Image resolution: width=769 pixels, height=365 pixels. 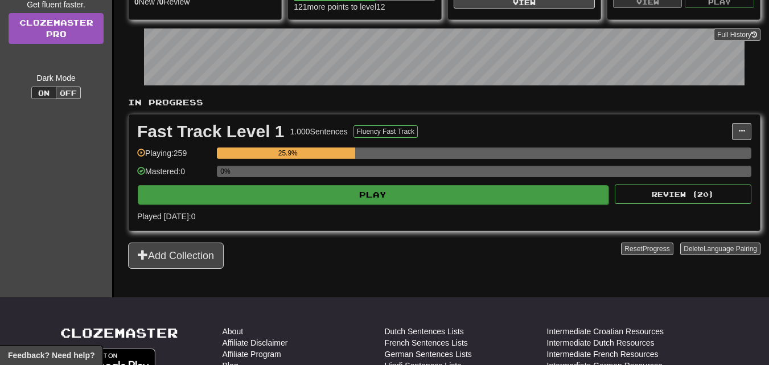 I want to click on div: Mastered: 0, so click(x=174, y=175).